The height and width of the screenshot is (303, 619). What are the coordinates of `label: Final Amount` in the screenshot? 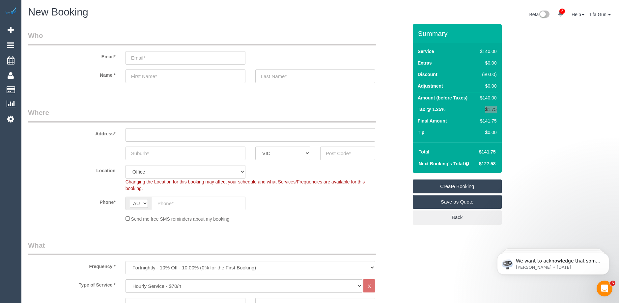 It's located at (432, 121).